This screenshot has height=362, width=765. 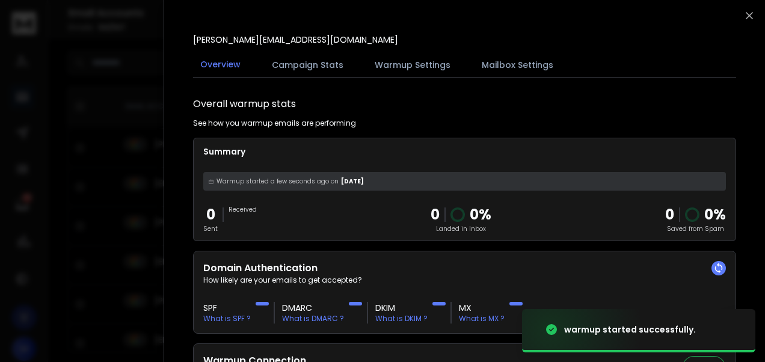 I want to click on h2: Domain Authentication, so click(x=464, y=268).